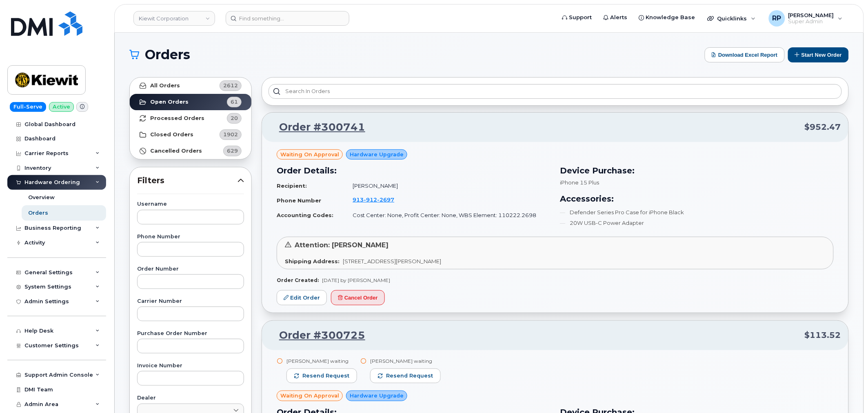 The width and height of the screenshot is (868, 413). I want to click on h3: Accessories:, so click(697, 199).